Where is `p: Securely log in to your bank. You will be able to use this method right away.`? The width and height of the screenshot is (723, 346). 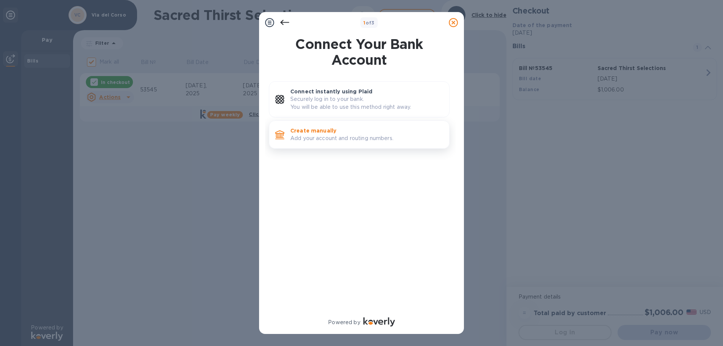
p: Securely log in to your bank. You will be able to use this method right away. is located at coordinates (367, 103).